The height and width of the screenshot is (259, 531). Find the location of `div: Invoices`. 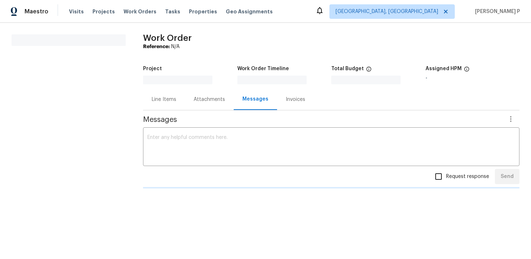

div: Invoices is located at coordinates (295, 99).